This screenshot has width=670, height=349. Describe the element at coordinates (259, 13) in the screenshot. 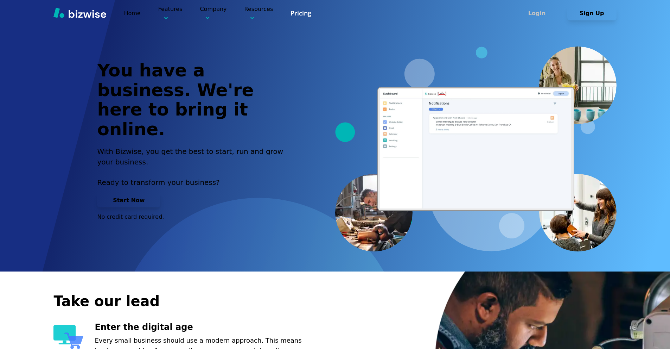

I see `p: Resources` at that location.